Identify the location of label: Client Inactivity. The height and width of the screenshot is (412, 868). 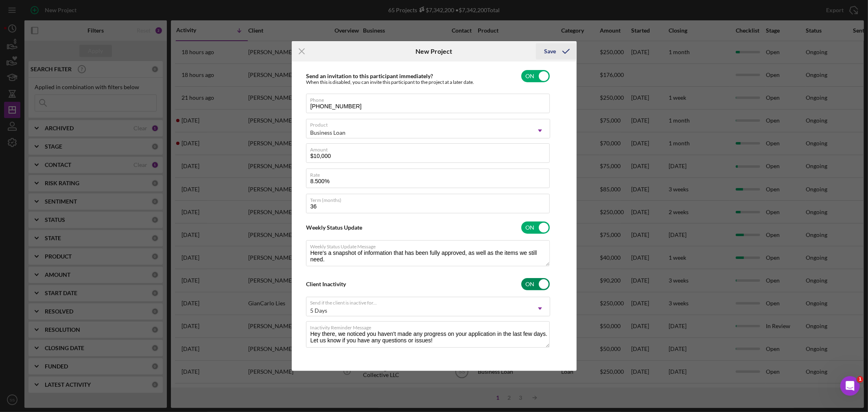
(326, 283).